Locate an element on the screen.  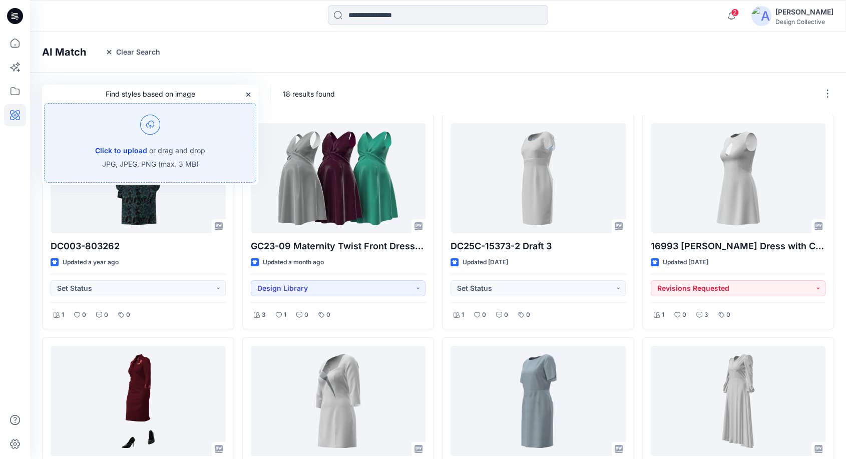
button: Clear Search is located at coordinates (133, 52).